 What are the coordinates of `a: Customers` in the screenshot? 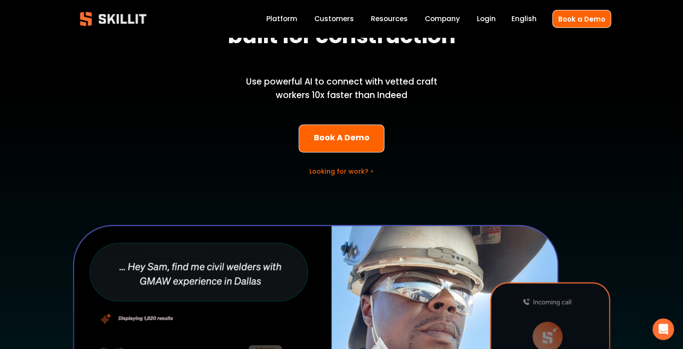 It's located at (334, 19).